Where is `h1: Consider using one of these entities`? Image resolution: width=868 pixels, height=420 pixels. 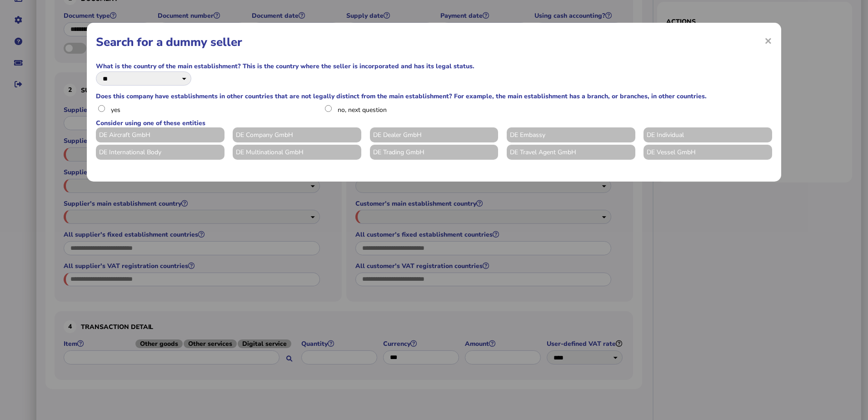 h1: Consider using one of these entities is located at coordinates (150, 123).